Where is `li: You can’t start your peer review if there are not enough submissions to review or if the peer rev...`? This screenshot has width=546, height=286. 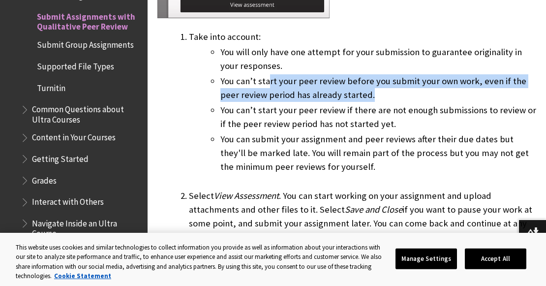 li: You can’t start your peer review if there are not enough submissions to review or if the peer rev... is located at coordinates (379, 117).